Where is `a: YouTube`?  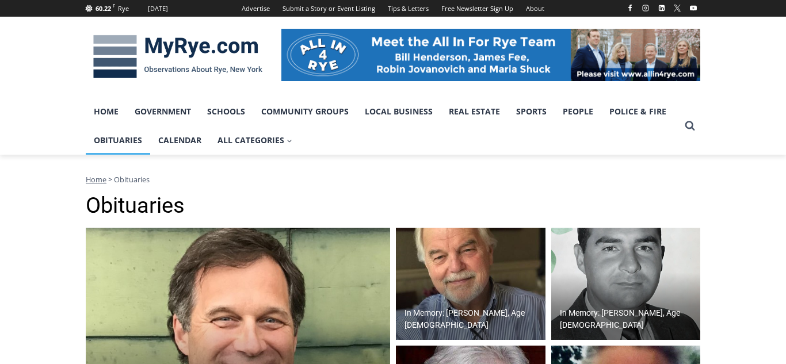 a: YouTube is located at coordinates (693, 8).